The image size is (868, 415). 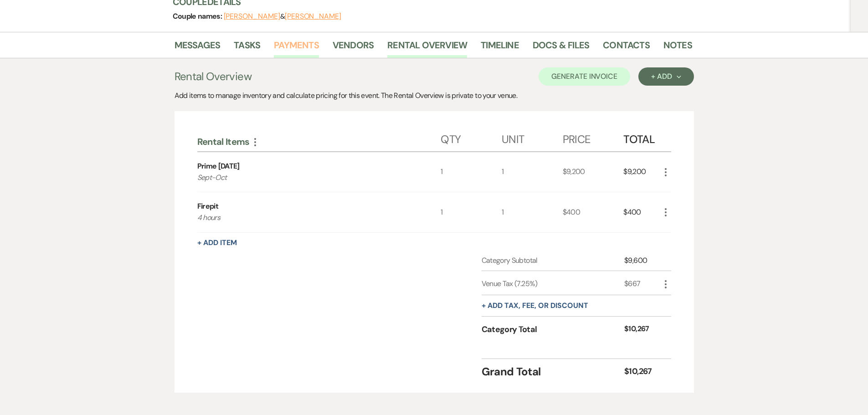 I want to click on button: + Add Item, so click(x=217, y=243).